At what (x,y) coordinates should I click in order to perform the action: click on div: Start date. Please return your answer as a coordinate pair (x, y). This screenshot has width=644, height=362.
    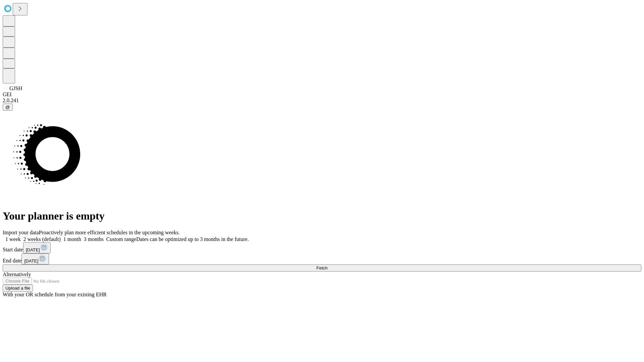
    Looking at the image, I should click on (322, 248).